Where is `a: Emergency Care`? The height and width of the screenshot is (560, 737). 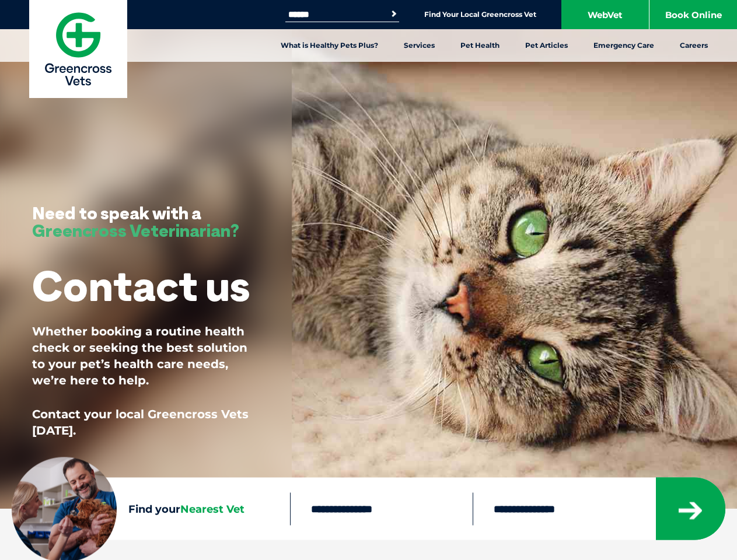 a: Emergency Care is located at coordinates (624, 46).